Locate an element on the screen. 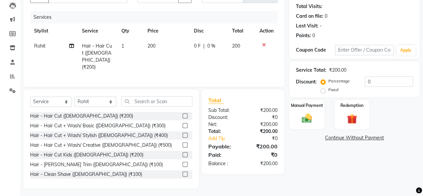 This screenshot has width=423, height=196. span: 1 is located at coordinates (123, 46).